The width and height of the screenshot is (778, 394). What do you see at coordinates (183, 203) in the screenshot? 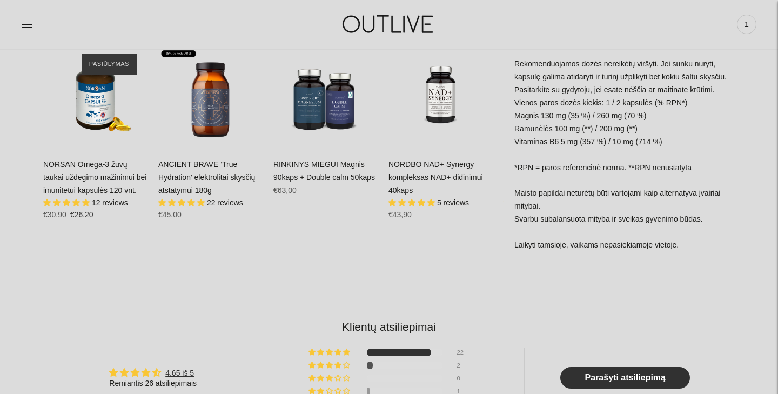
I see `span: 4.86 stars` at bounding box center [183, 203].